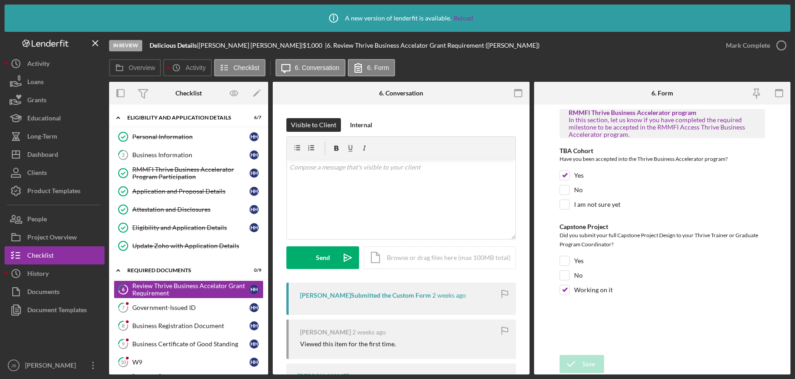 The height and width of the screenshot is (379, 795). What do you see at coordinates (317, 68) in the screenshot?
I see `label: 6. Conversation` at bounding box center [317, 68].